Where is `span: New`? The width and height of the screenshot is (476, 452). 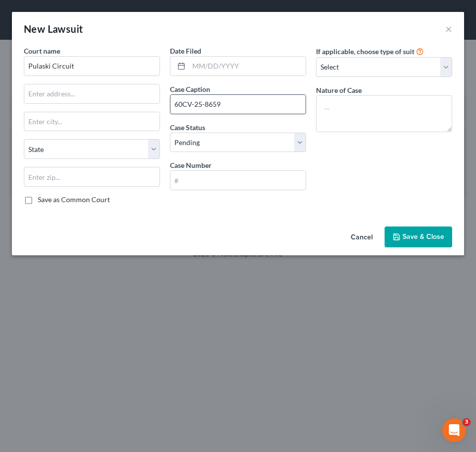 span: New is located at coordinates (34, 29).